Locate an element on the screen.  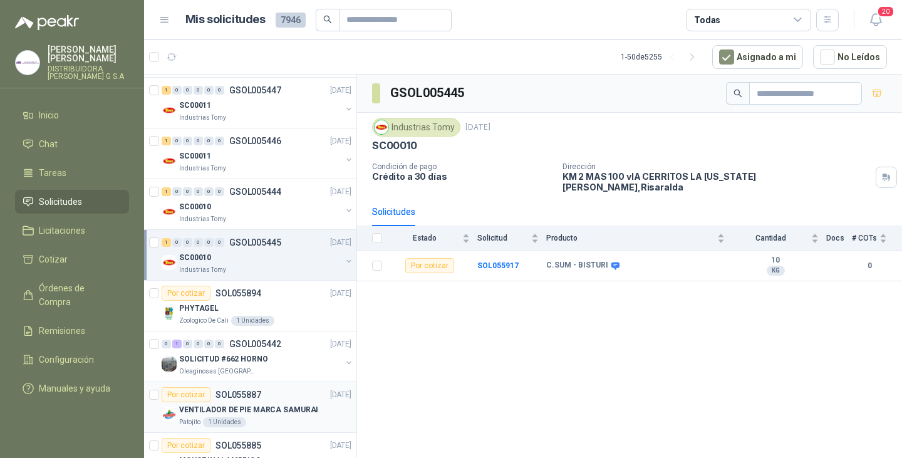
img: Logo peakr is located at coordinates (47, 23).